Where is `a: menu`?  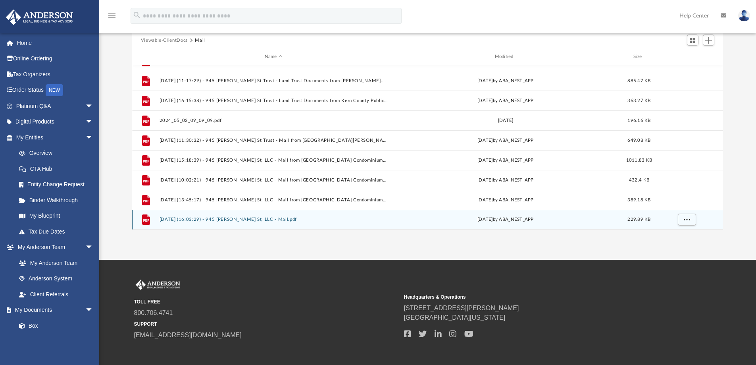
a: menu is located at coordinates (112, 18).